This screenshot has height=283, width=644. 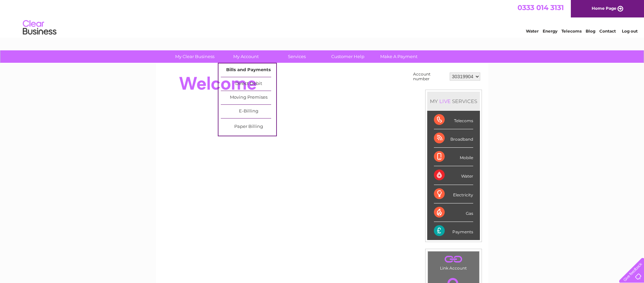 I want to click on a: 0333 014 3131, so click(x=541, y=8).